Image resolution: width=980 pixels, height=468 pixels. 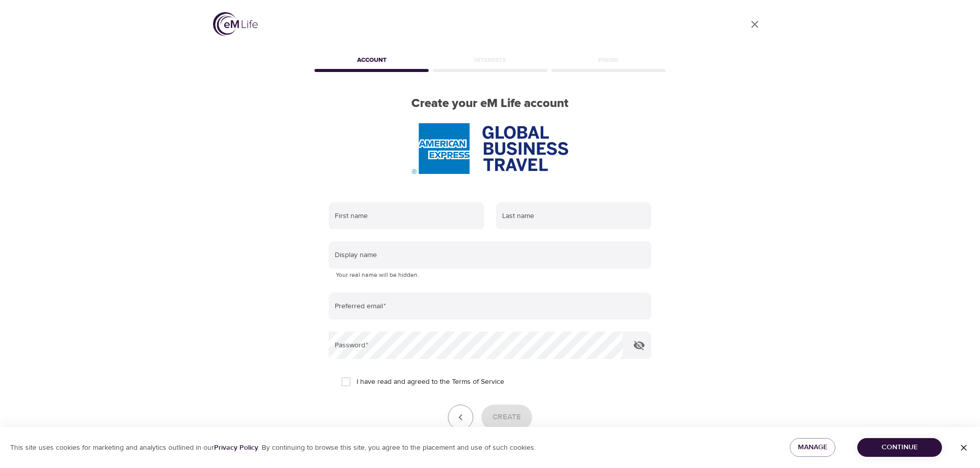 What do you see at coordinates (478, 382) in the screenshot?
I see `a: Terms of Service` at bounding box center [478, 382].